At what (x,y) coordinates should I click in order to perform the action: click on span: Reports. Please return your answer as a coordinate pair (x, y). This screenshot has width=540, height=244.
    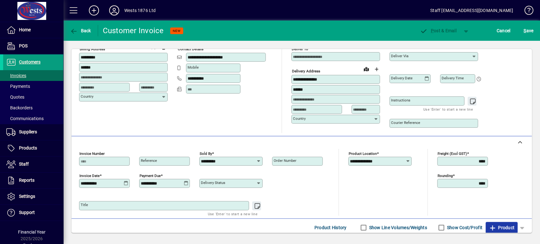
    Looking at the image, I should click on (27, 180).